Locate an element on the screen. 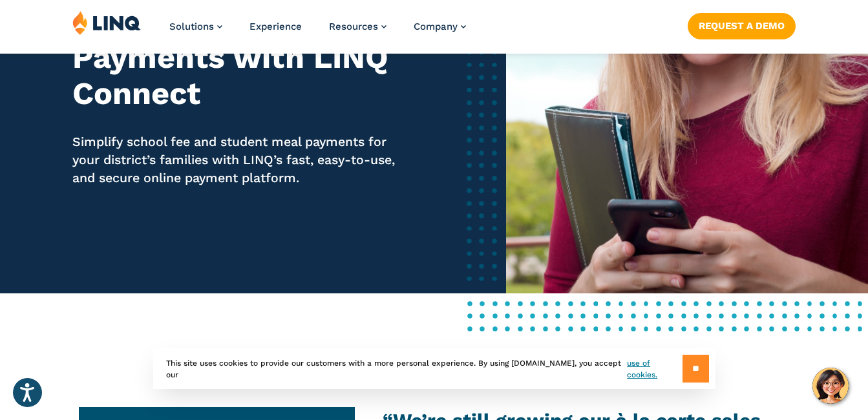  img: LINQ | K‑12 Software is located at coordinates (106, 23).